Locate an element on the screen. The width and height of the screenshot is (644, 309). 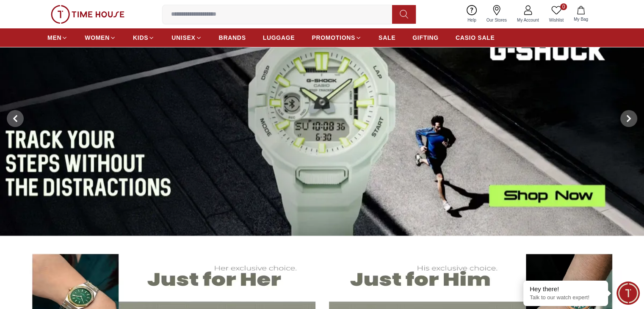
span: CASIO SALE is located at coordinates (475, 38).